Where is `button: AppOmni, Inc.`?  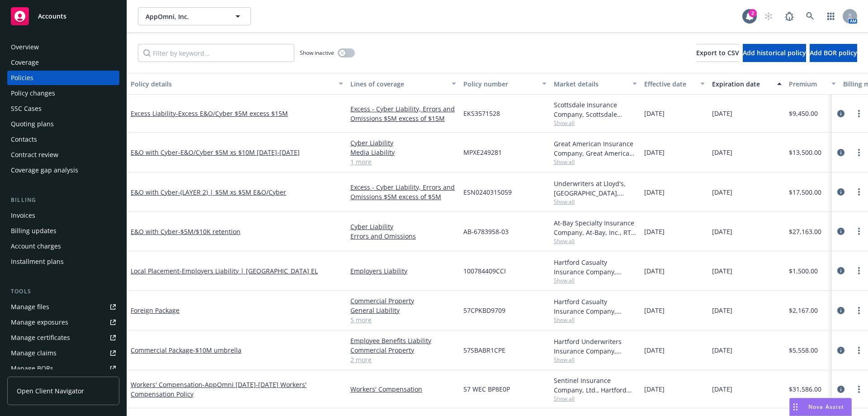 button: AppOmni, Inc. is located at coordinates (194, 16).